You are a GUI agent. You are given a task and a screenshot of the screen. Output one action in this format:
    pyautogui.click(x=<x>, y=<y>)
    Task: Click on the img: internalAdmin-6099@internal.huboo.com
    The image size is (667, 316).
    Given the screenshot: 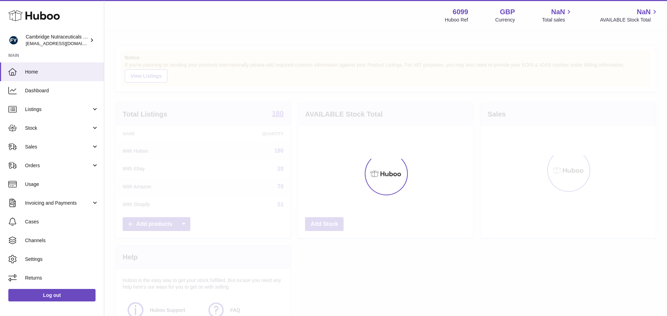 What is the action you would take?
    pyautogui.click(x=14, y=40)
    